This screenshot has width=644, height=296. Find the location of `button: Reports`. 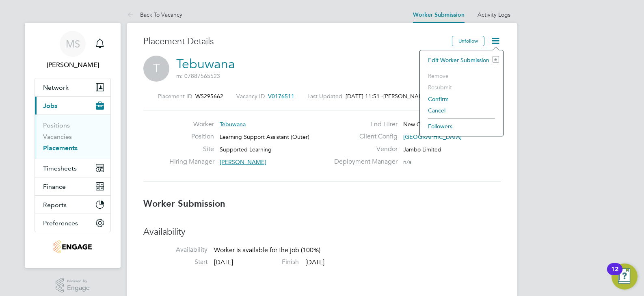

button: Reports is located at coordinates (73, 204).